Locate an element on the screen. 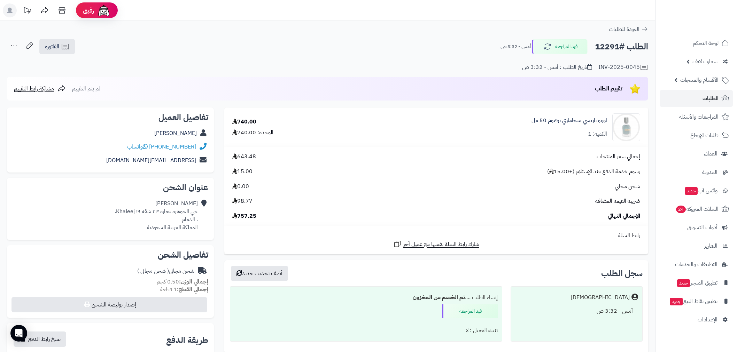 The height and width of the screenshot is (352, 737). h2: تفاصيل الشحن is located at coordinates (110, 255).